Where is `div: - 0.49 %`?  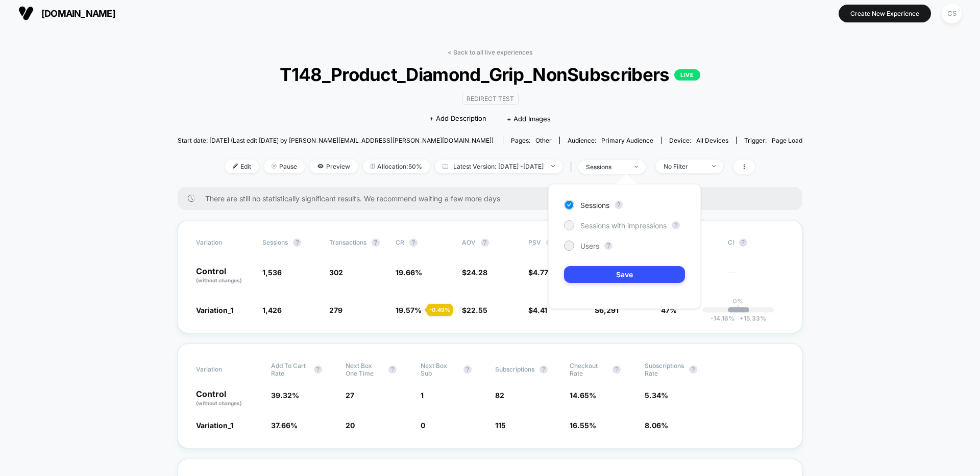 div: - 0.49 % is located at coordinates (439, 310).